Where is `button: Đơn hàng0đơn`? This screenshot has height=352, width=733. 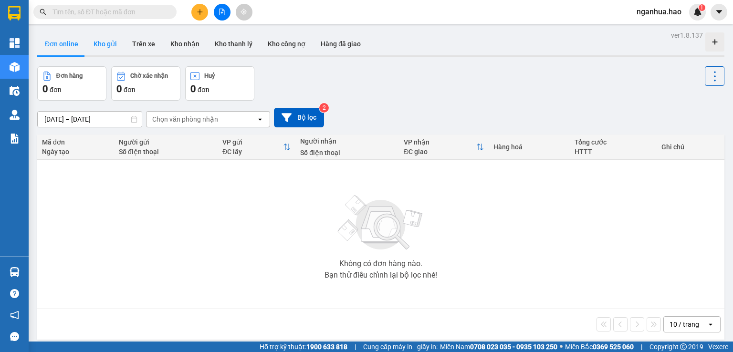 button: Đơn hàng0đơn is located at coordinates (72, 84).